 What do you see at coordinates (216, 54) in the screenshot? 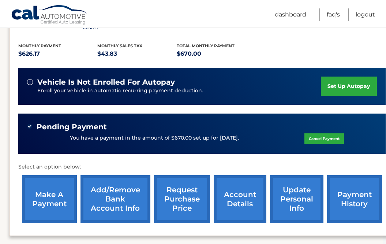
I see `p: $670.00` at bounding box center [216, 54].